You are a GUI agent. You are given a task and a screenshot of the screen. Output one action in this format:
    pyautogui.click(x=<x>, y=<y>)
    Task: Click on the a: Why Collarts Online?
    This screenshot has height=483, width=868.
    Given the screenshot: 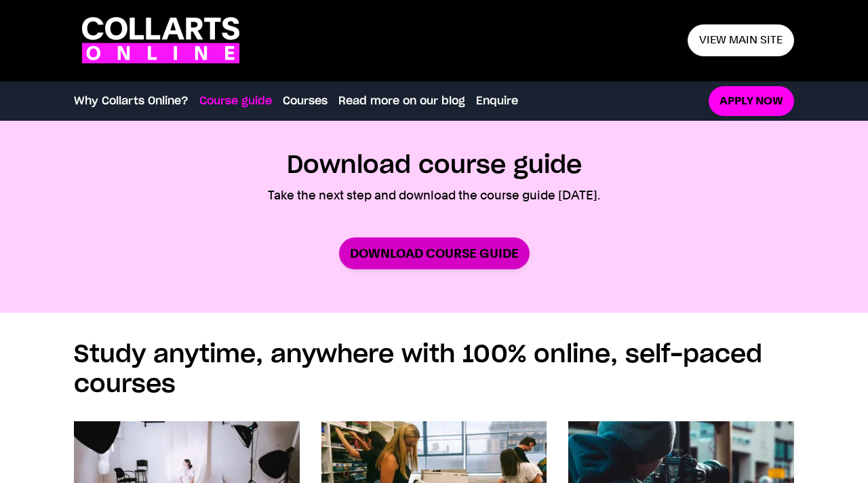 What is the action you would take?
    pyautogui.click(x=131, y=101)
    